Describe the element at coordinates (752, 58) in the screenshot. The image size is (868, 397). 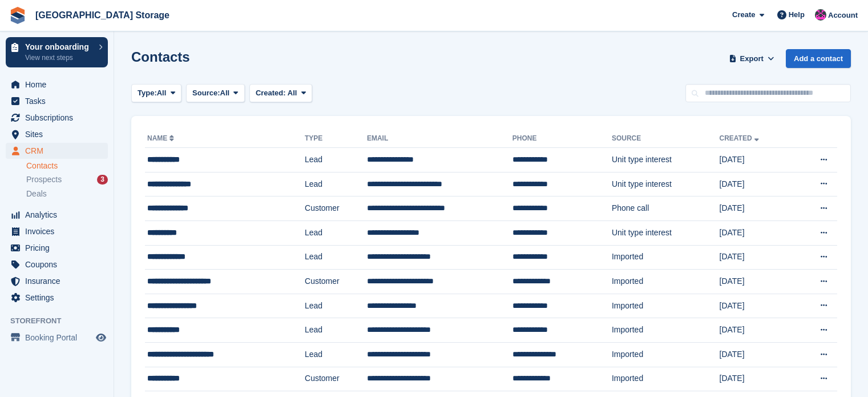
I see `button: Export` at that location.